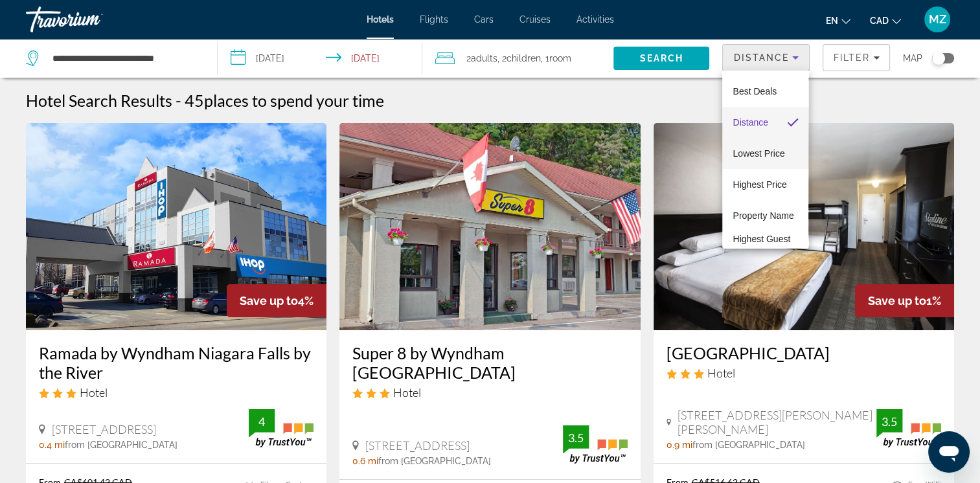  Describe the element at coordinates (754, 91) in the screenshot. I see `span: Best Deals` at that location.